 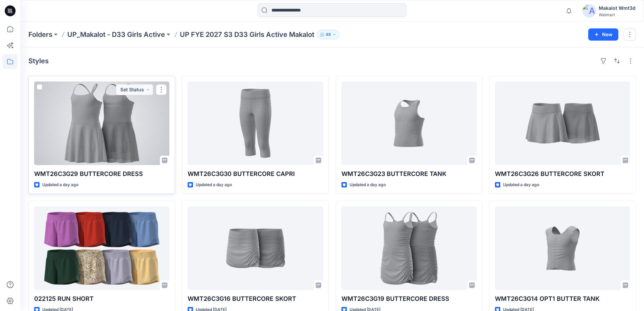 What do you see at coordinates (102, 299) in the screenshot?
I see `p: 022125 RUN SHORT` at bounding box center [102, 299].